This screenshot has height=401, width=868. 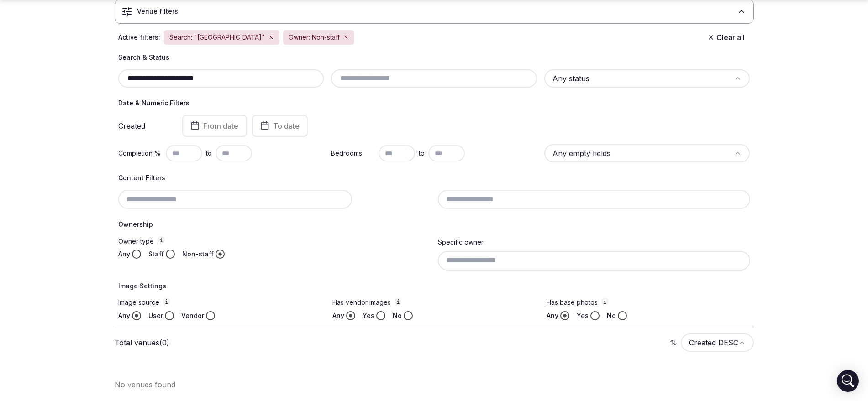 I want to click on h4: Content Filters, so click(x=434, y=178).